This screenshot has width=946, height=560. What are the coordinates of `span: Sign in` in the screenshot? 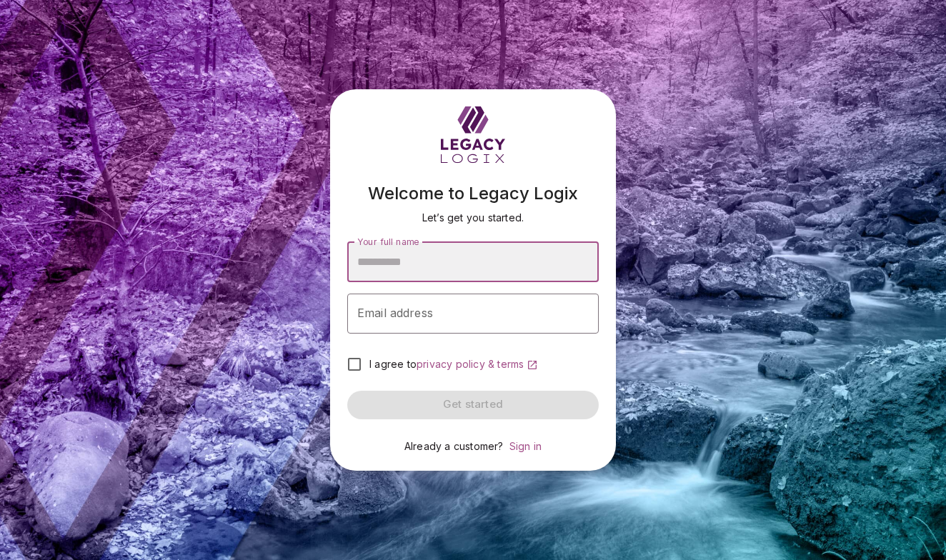 It's located at (526, 446).